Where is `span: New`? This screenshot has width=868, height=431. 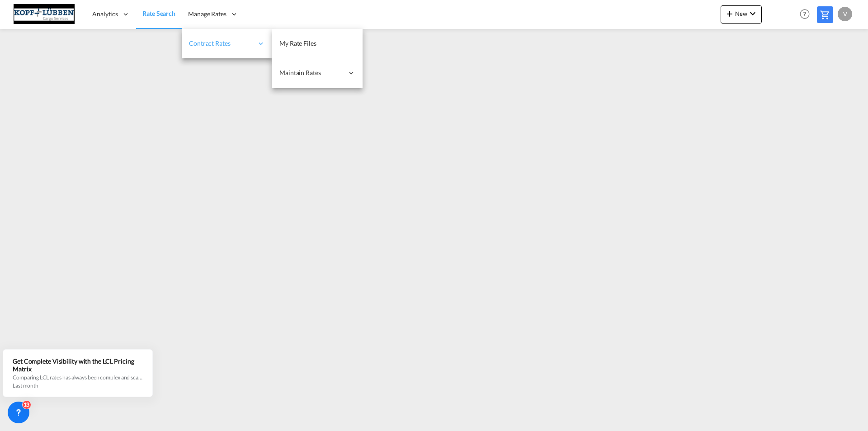
span: New is located at coordinates (741, 14).